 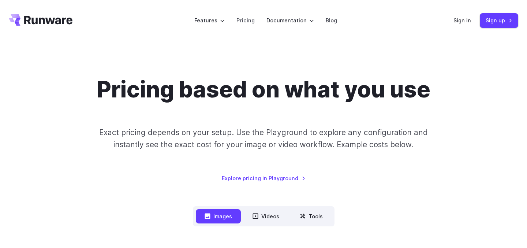 What do you see at coordinates (263, 89) in the screenshot?
I see `h1: Pricing based on what you use` at bounding box center [263, 89].